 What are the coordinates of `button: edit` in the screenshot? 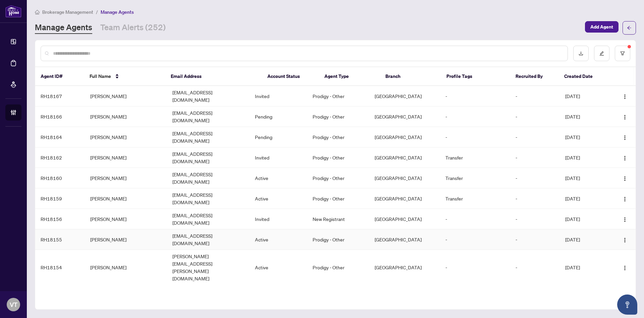 It's located at (602, 53).